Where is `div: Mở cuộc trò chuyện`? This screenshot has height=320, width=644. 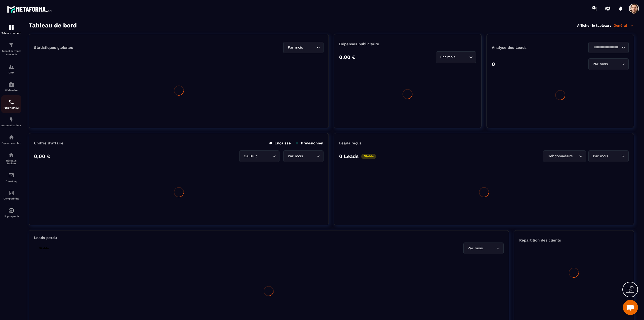 div: Mở cuộc trò chuyện is located at coordinates (630, 307).